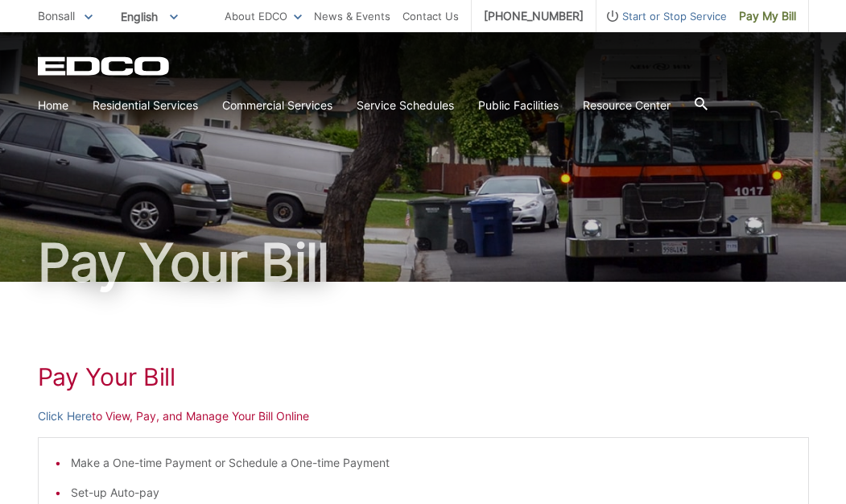  I want to click on a: Click Here, so click(64, 416).